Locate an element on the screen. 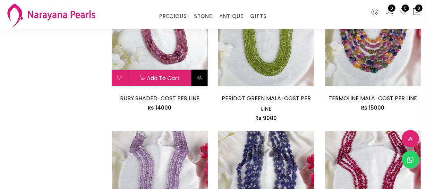  a: RUBY SHADED-COST PER LINE is located at coordinates (160, 98).